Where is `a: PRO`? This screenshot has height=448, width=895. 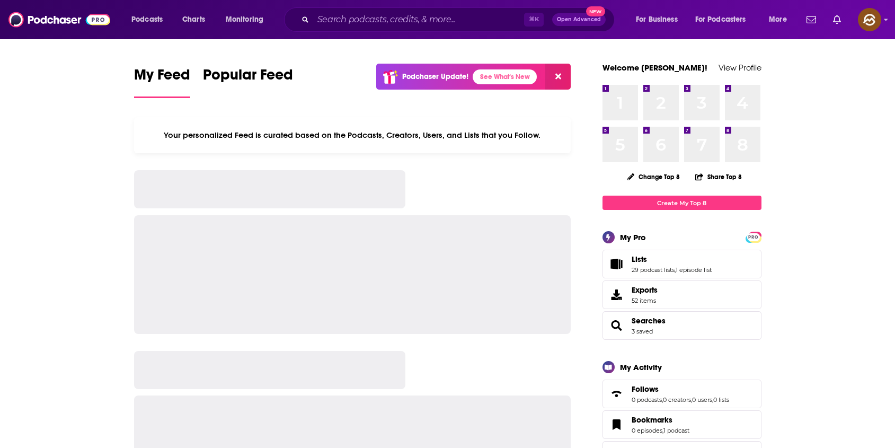
a: PRO is located at coordinates (753, 236).